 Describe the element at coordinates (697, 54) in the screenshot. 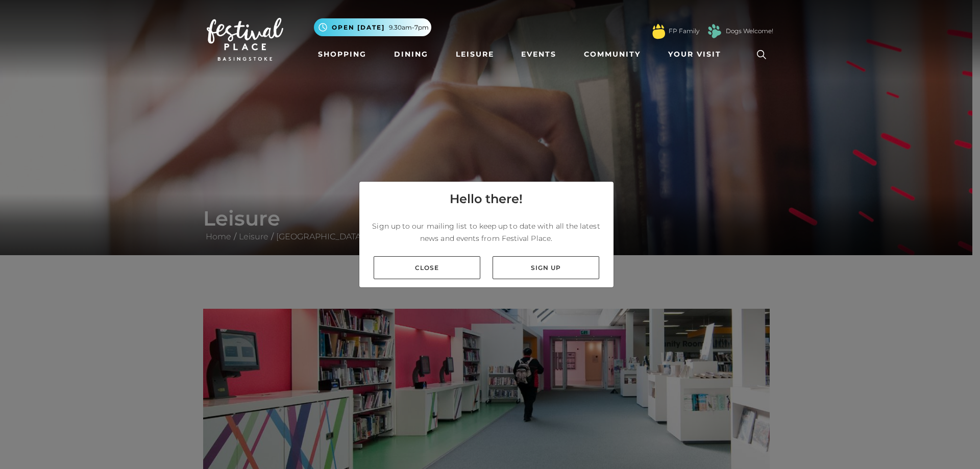

I see `a: Your Visit` at that location.